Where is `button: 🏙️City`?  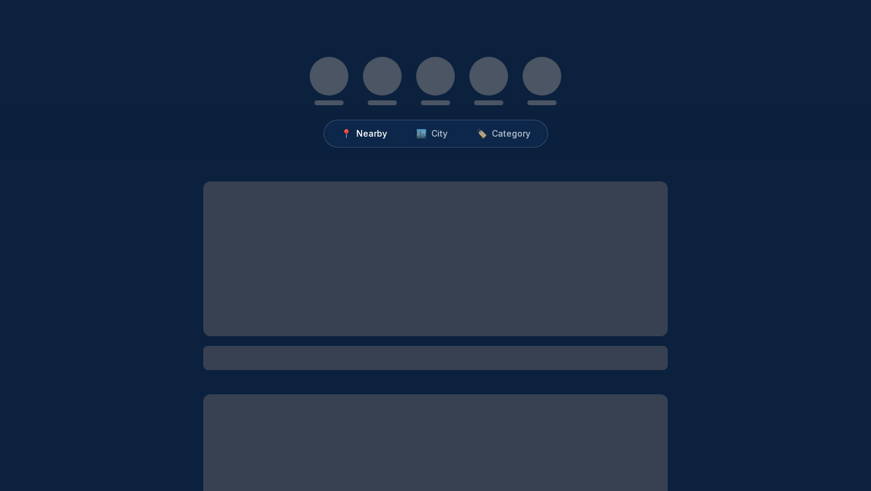 button: 🏙️City is located at coordinates (432, 134).